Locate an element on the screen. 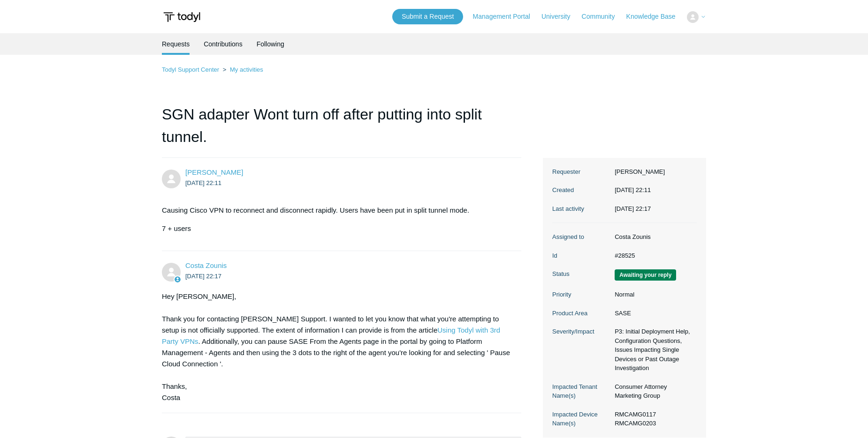  dd: #28525 is located at coordinates (653, 256).